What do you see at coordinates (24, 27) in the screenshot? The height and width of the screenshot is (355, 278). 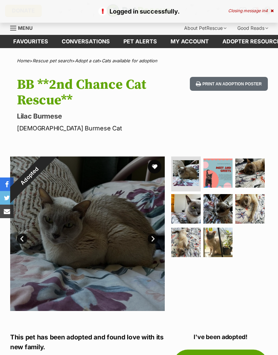 I see `a: Menu` at bounding box center [24, 27].